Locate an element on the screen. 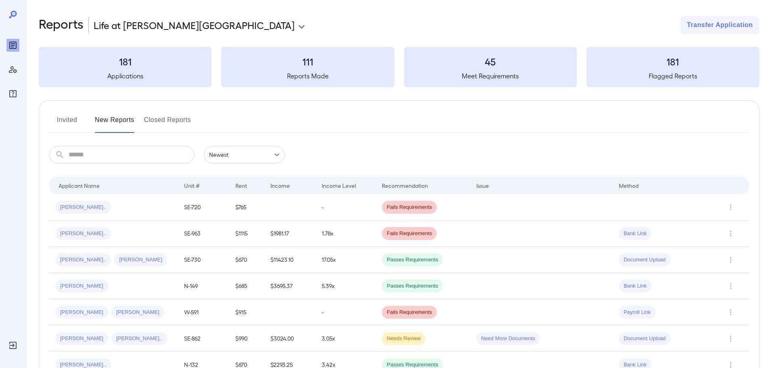 The image size is (769, 368). td: 1.78x is located at coordinates (345, 233).